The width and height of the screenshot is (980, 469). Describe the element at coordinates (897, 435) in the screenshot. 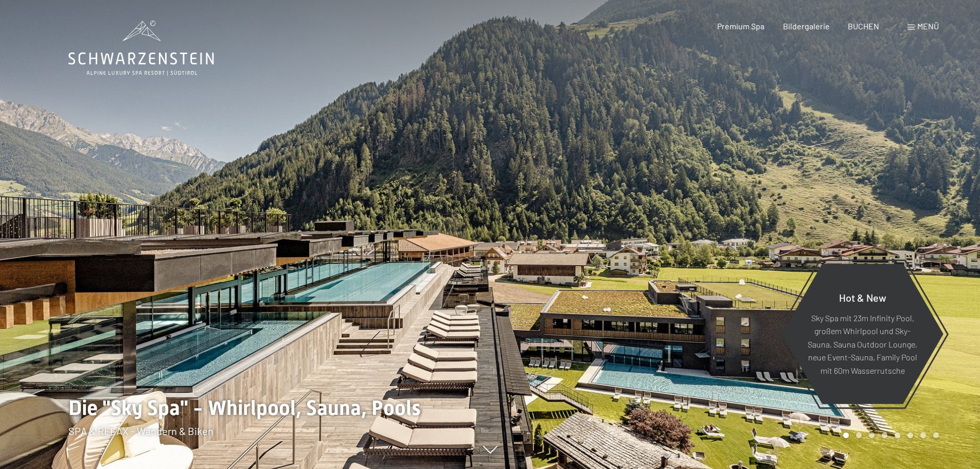

I see `div: Carousel Page 5` at that location.